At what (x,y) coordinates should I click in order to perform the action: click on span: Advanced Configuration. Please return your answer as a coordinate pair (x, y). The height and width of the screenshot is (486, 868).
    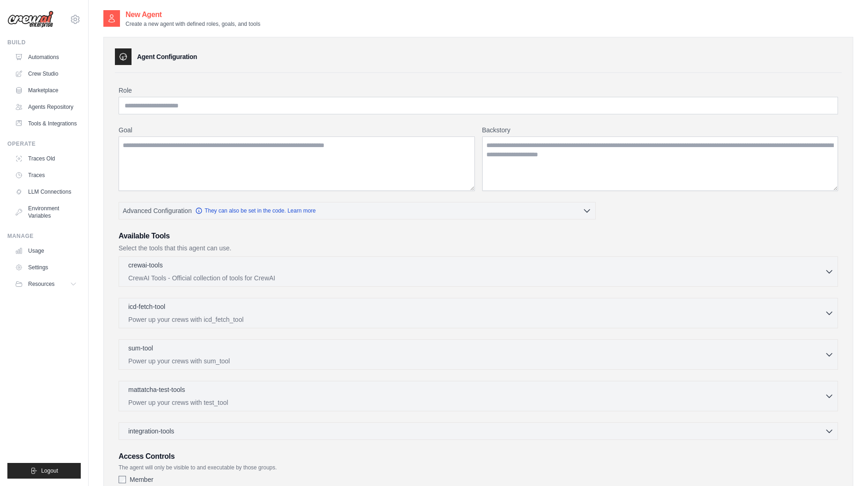
    Looking at the image, I should click on (157, 211).